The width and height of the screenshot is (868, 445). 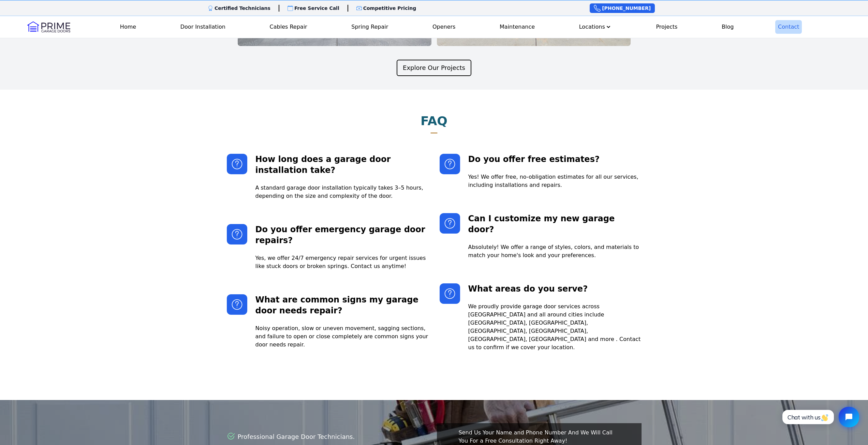 I want to click on p: A standard garage door installation typically takes 3–5 hours, depending on the size and complexi..., so click(x=342, y=192).